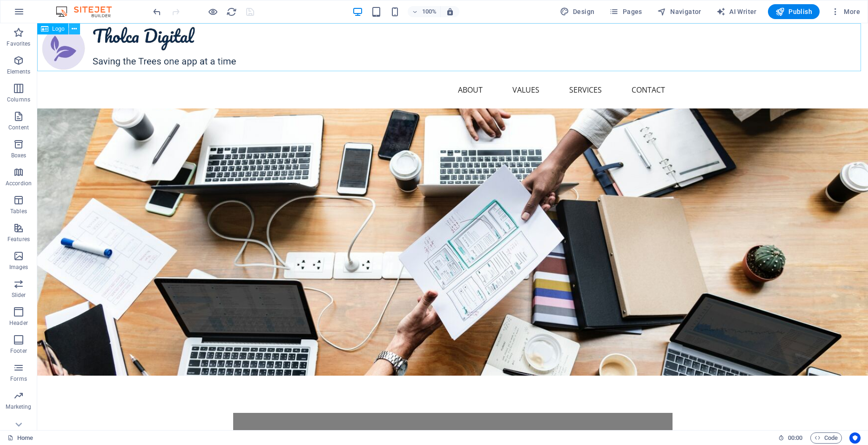 Image resolution: width=868 pixels, height=445 pixels. What do you see at coordinates (157, 12) in the screenshot?
I see `i: Undo: Enable overflow for this element. (Ctrl+Z)` at bounding box center [157, 12].